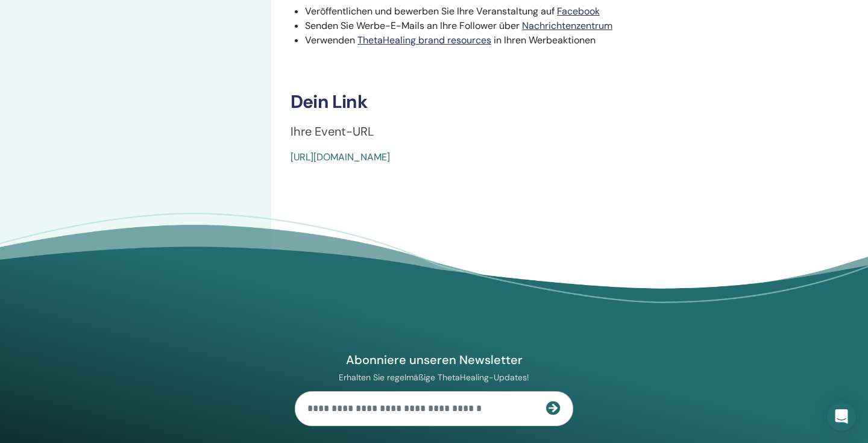  What do you see at coordinates (560, 102) in the screenshot?
I see `h3: Dein Link` at bounding box center [560, 102].